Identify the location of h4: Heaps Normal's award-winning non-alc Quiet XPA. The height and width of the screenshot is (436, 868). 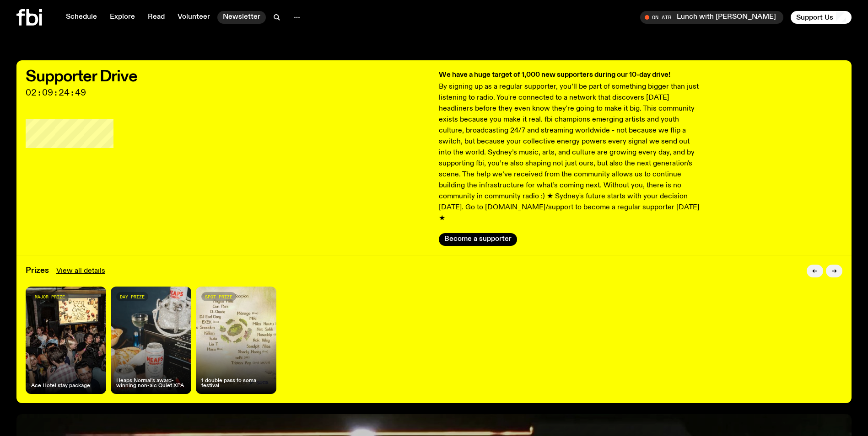
(151, 384).